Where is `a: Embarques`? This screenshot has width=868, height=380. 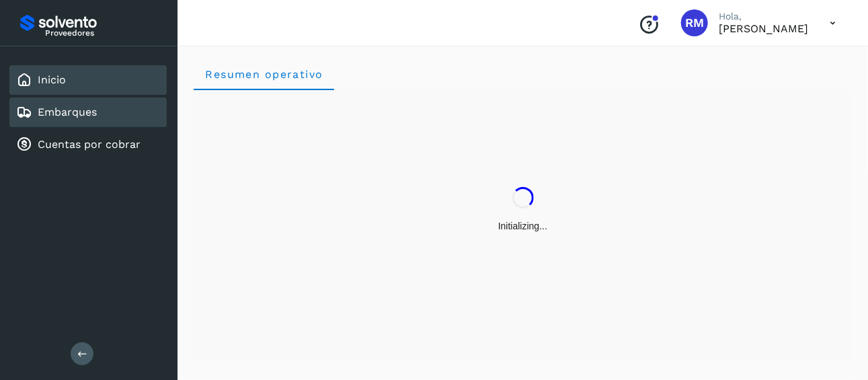 a: Embarques is located at coordinates (67, 112).